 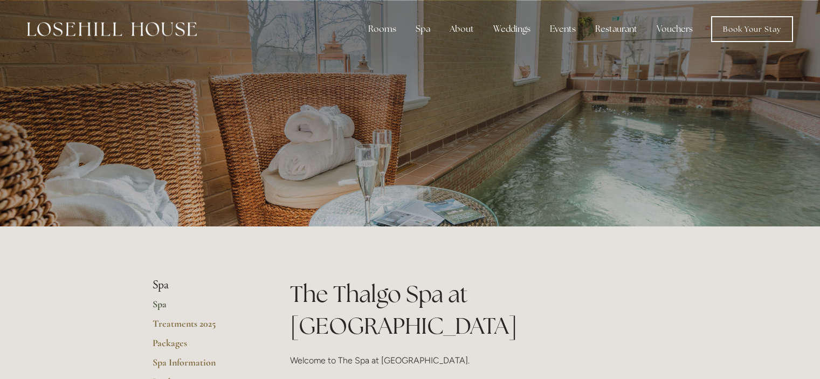 I want to click on a: Treatments 2025, so click(x=204, y=327).